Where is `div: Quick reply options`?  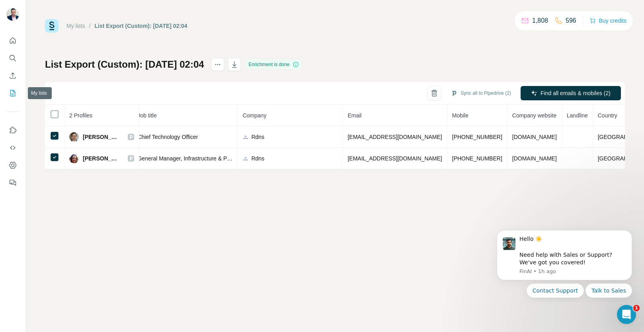
div: Quick reply options is located at coordinates (79, 68).